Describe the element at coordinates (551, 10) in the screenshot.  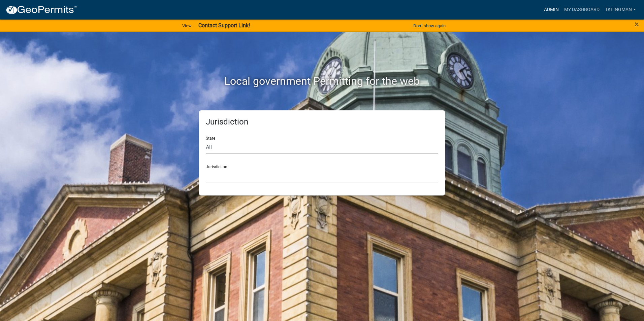
I see `a: Admin` at that location.